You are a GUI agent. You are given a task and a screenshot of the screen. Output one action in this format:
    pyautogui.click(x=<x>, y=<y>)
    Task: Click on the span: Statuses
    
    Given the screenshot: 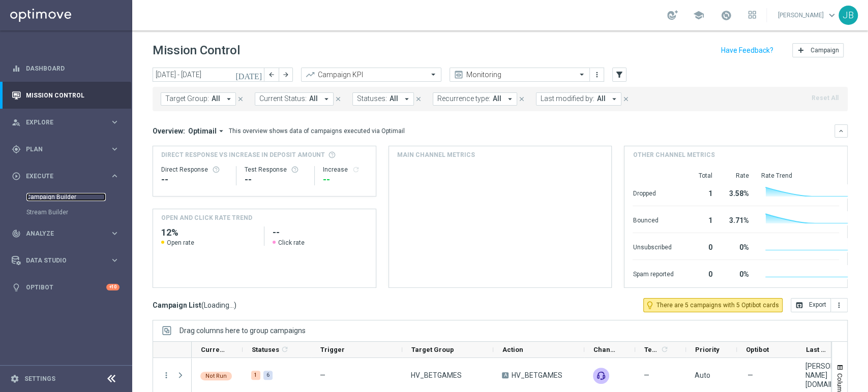 What is the action you would take?
    pyautogui.click(x=265, y=349)
    